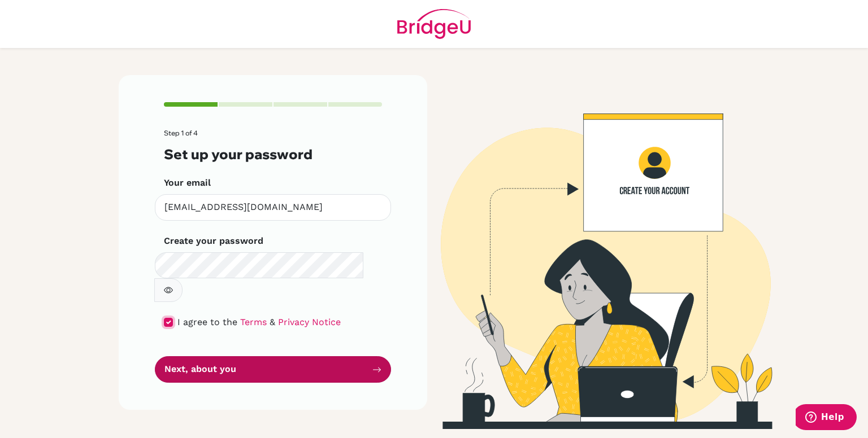 The width and height of the screenshot is (868, 438). I want to click on a: Privacy Notice, so click(309, 322).